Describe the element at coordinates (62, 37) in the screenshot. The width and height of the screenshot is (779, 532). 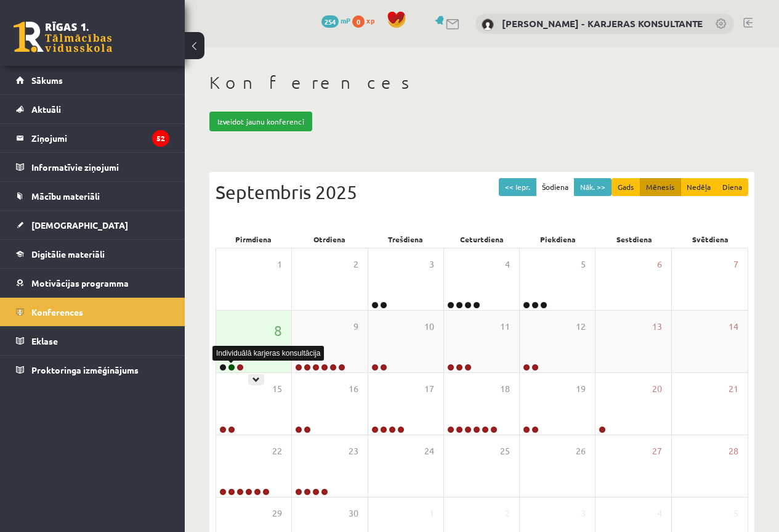
I see `a: Rīgas 1. Tālmācības vidusskola` at that location.